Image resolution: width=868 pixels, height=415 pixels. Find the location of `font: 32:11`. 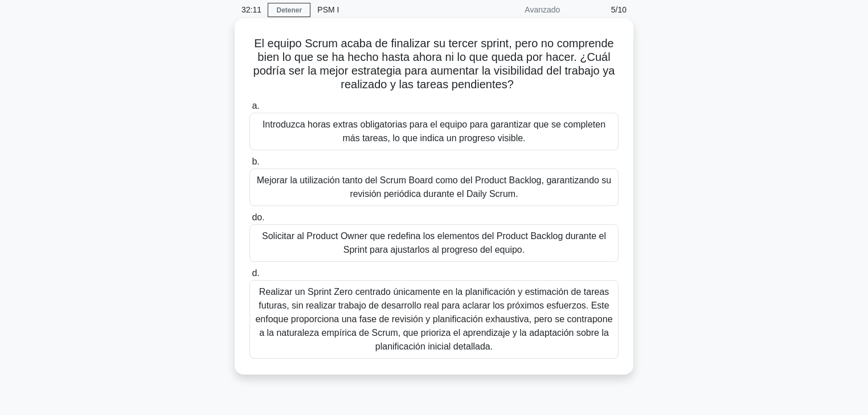

font: 32:11 is located at coordinates (251, 10).